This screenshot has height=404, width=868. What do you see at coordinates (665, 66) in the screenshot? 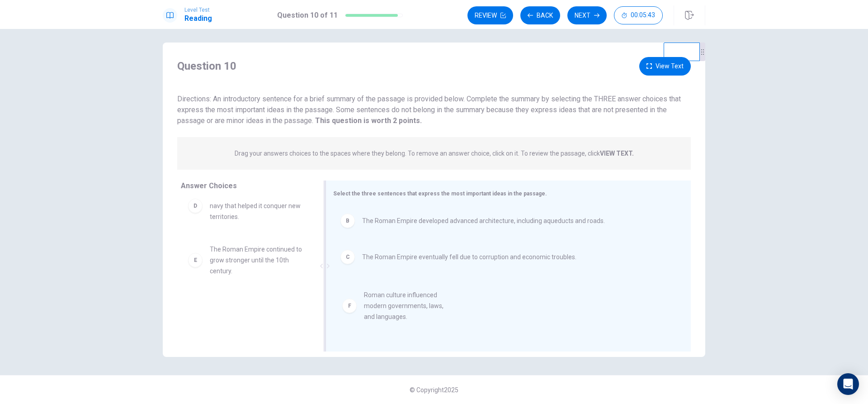
I see `button: View Text` at bounding box center [665, 66].